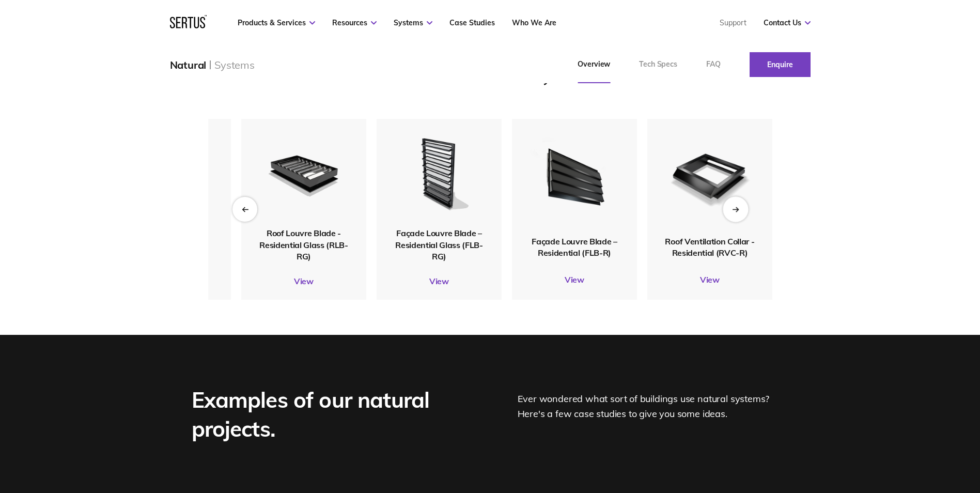 Image resolution: width=980 pixels, height=493 pixels. I want to click on a: Contact Us, so click(787, 23).